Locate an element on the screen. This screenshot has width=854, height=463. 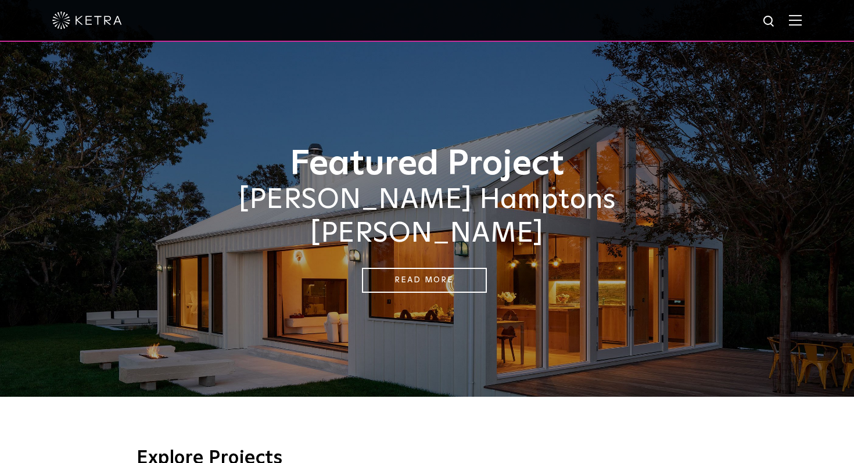
img: ketra-logo-2019-white is located at coordinates (87, 20).